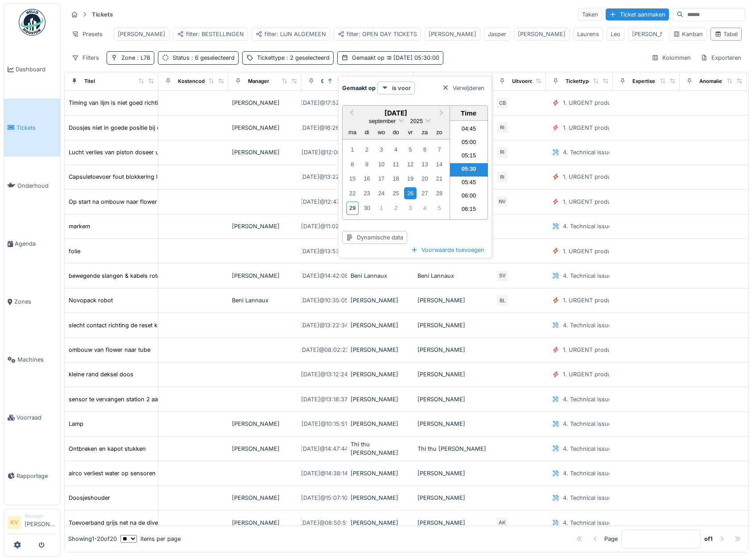 The width and height of the screenshot is (756, 560). I want to click on div: Manager, so click(40, 516).